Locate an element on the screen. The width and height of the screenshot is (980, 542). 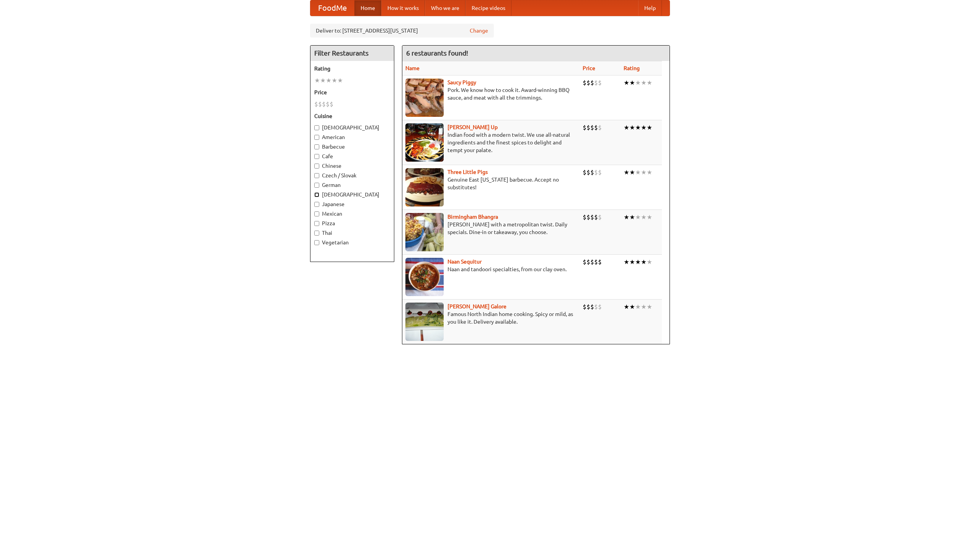
img: naansequitur.jpg is located at coordinates (424, 277).